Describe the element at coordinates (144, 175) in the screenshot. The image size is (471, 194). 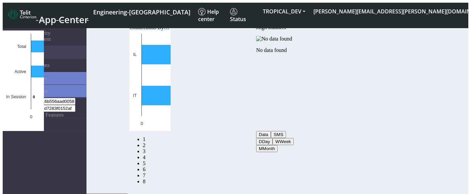
I see `a: Zero Session` at that location.